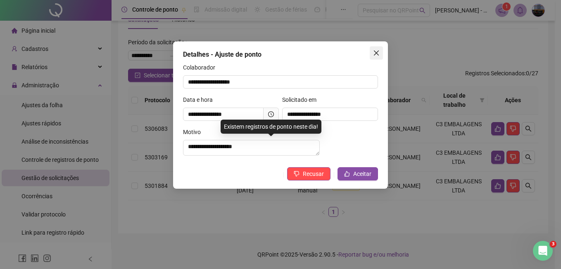  What do you see at coordinates (302, 100) in the screenshot?
I see `label: Solicitado em` at bounding box center [302, 100].